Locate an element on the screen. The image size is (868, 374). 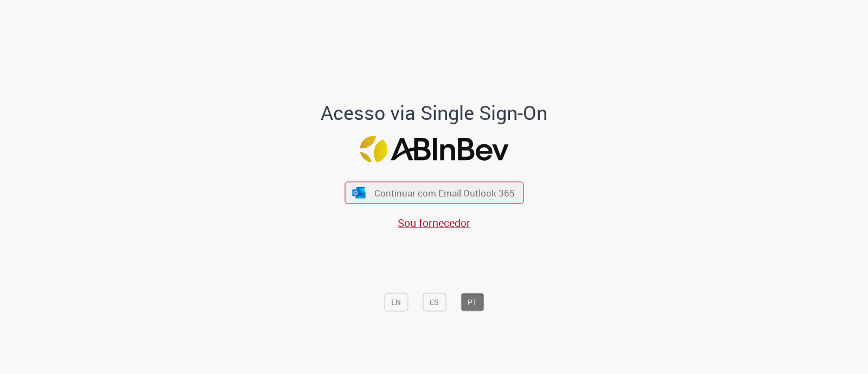
button: ES is located at coordinates (434, 302).